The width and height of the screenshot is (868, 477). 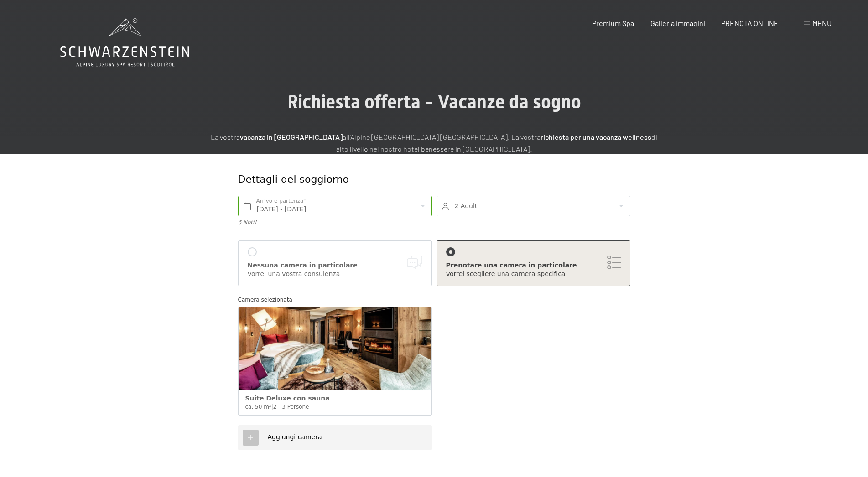 What do you see at coordinates (288, 398) in the screenshot?
I see `span: Suite Deluxe con sauna` at bounding box center [288, 398].